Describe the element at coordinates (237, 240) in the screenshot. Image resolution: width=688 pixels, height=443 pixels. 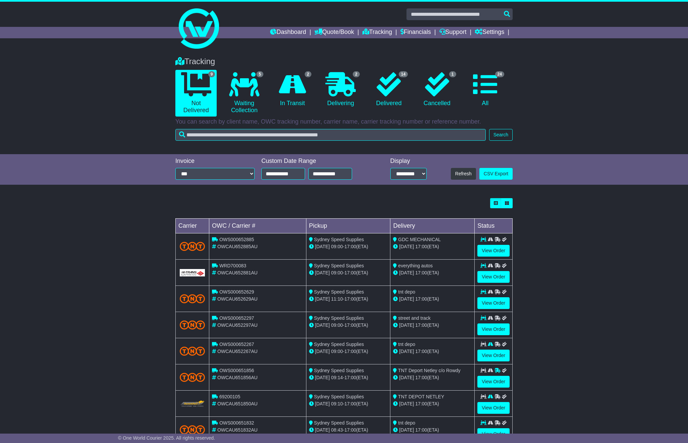
I see `span: OWS000652885` at that location.